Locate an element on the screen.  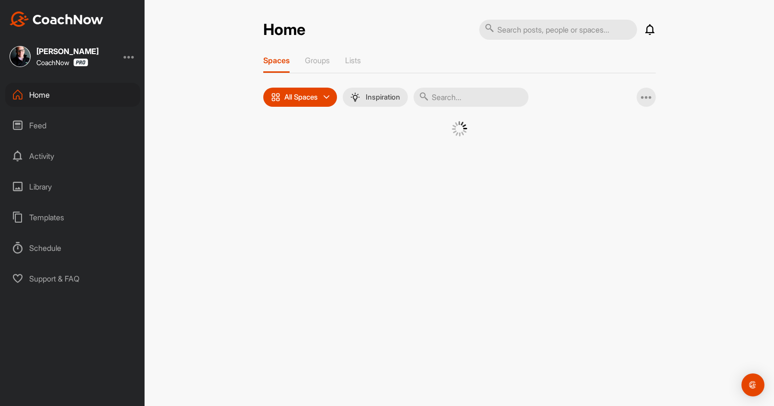
img: square_d7b6dd5b2d8b6df5777e39d7bdd614c0.jpg is located at coordinates (20, 56).